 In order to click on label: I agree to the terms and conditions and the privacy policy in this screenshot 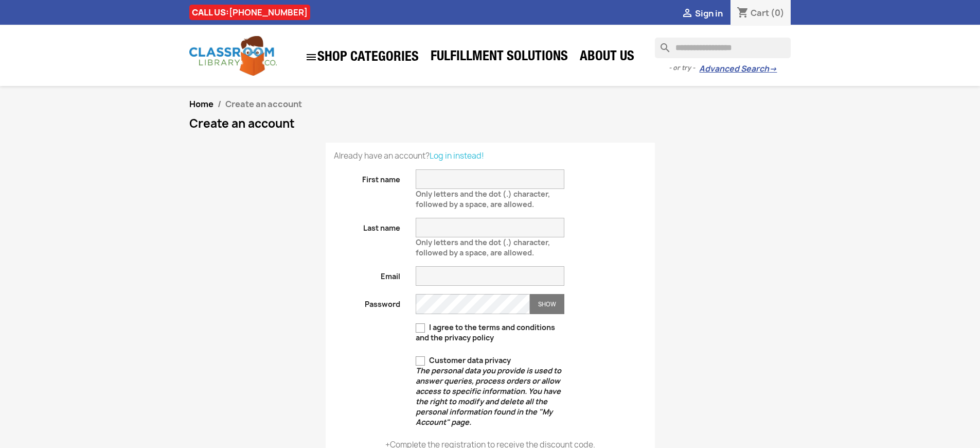, I will do `click(490, 332)`.